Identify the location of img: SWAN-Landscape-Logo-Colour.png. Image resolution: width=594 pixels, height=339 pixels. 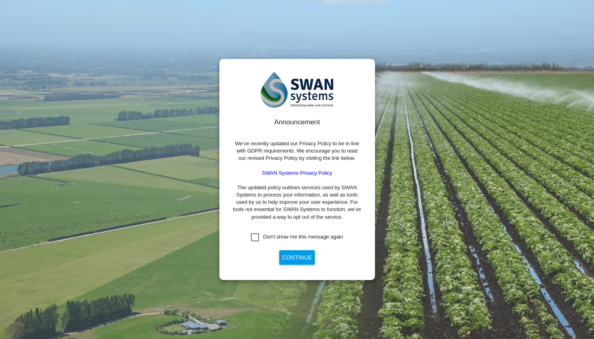
(297, 90).